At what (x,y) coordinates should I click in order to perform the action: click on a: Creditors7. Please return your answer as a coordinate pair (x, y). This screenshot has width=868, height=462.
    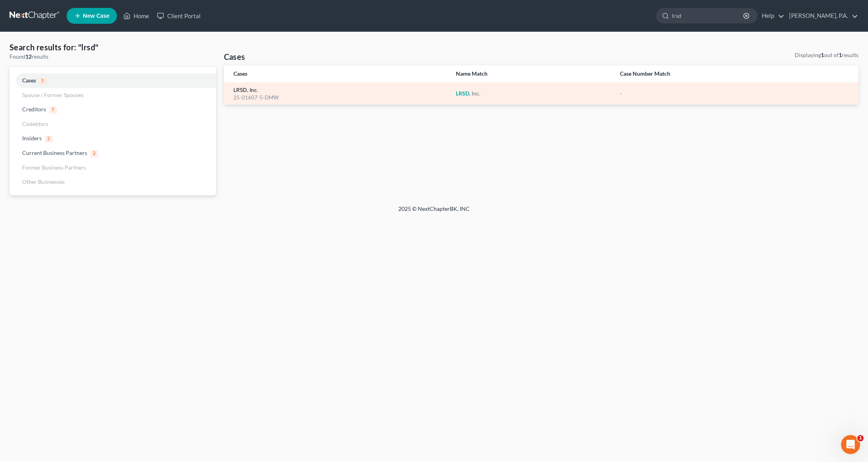
    Looking at the image, I should click on (113, 110).